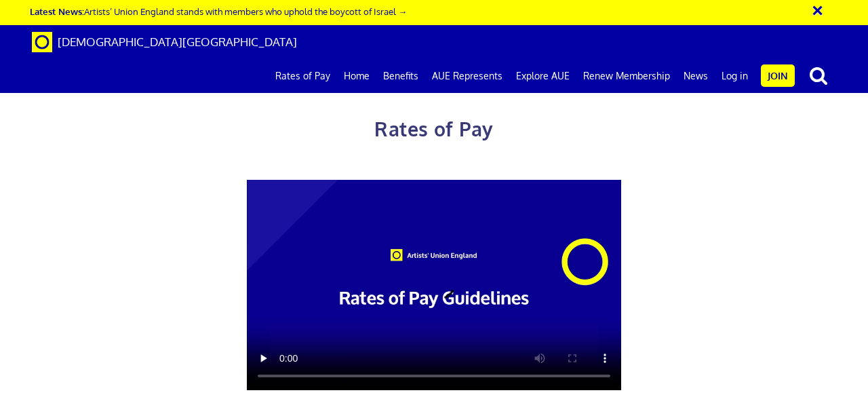 This screenshot has width=868, height=397. I want to click on a: Explore AUE, so click(543, 76).